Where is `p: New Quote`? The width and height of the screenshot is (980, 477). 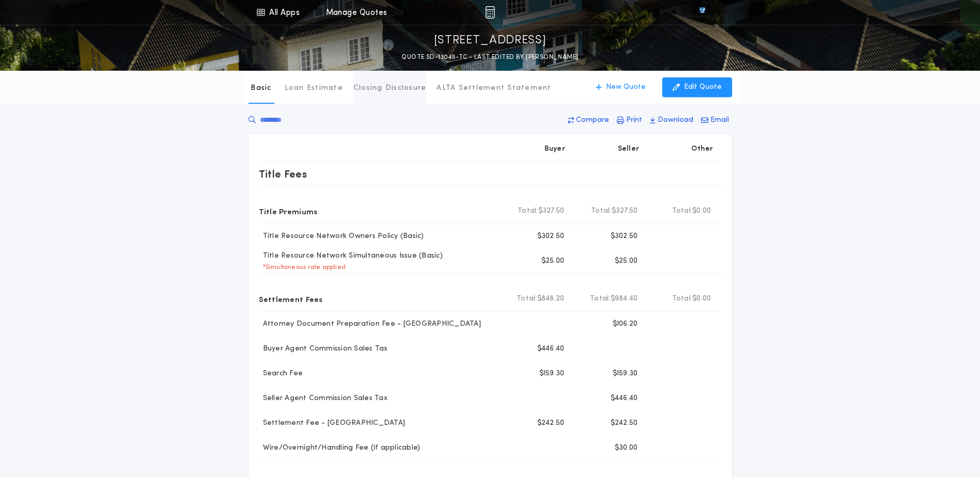 p: New Quote is located at coordinates (626, 88).